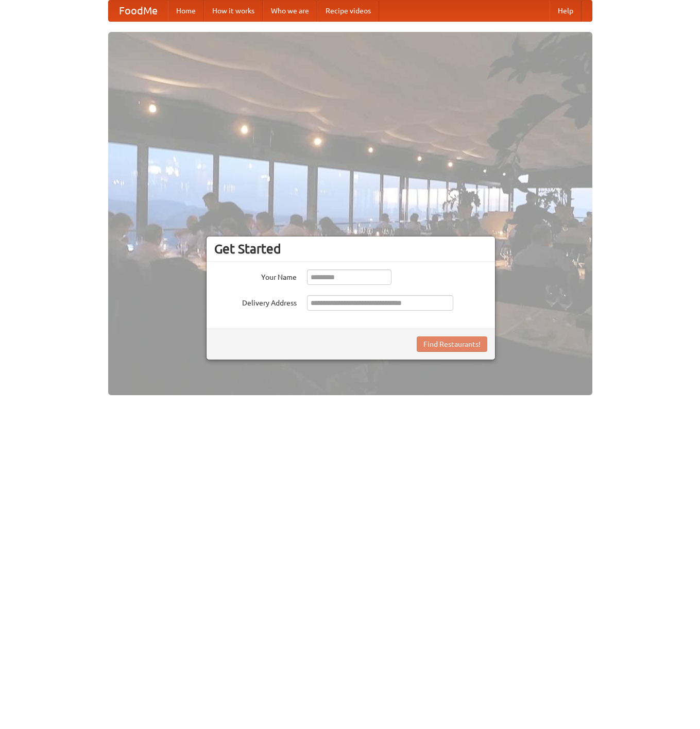  Describe the element at coordinates (565, 10) in the screenshot. I see `a: Help` at that location.